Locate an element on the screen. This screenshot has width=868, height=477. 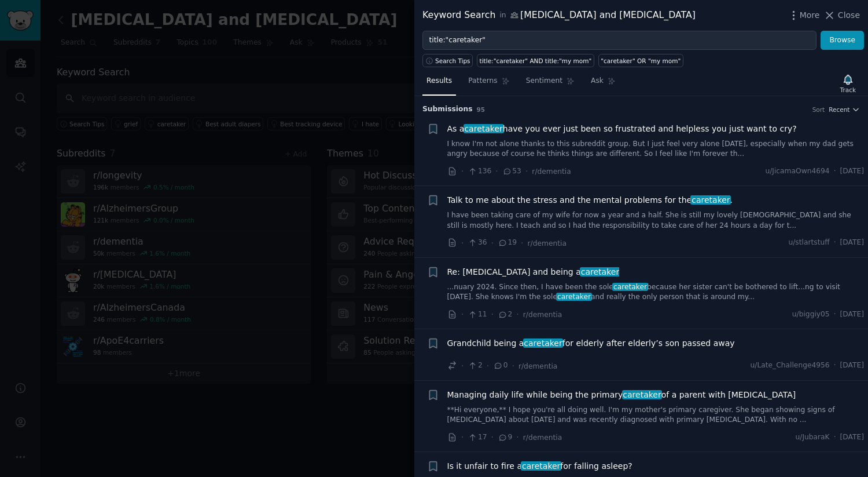
a: Is it unfair to fire acaretakerfor falling asleep? is located at coordinates (540, 466).